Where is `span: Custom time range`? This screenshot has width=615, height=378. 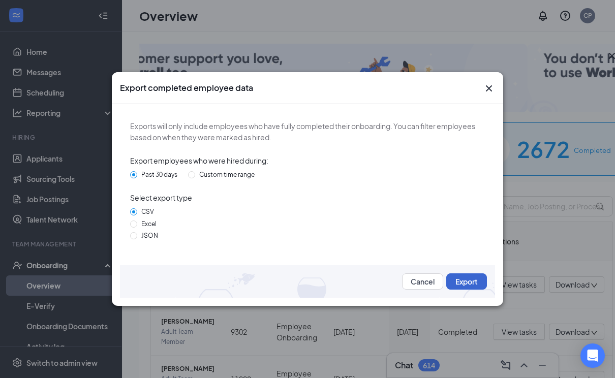
span: Custom time range is located at coordinates (227, 174).